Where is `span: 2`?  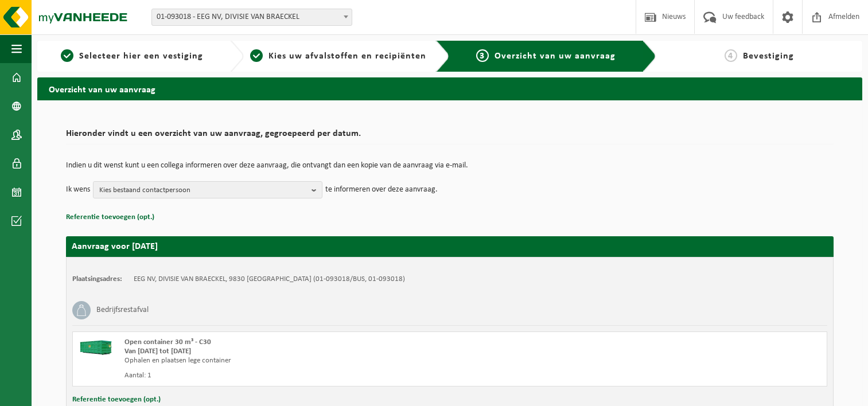 span: 2 is located at coordinates (257, 56).